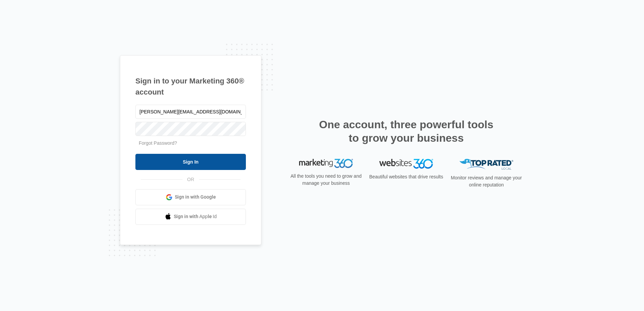 The width and height of the screenshot is (644, 311). What do you see at coordinates (326, 164) in the screenshot?
I see `img: Marketing 360` at bounding box center [326, 164].